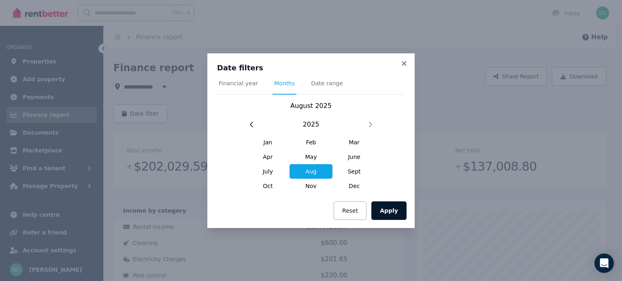 This screenshot has height=281, width=622. What do you see at coordinates (350, 211) in the screenshot?
I see `button: Reset` at bounding box center [350, 211].